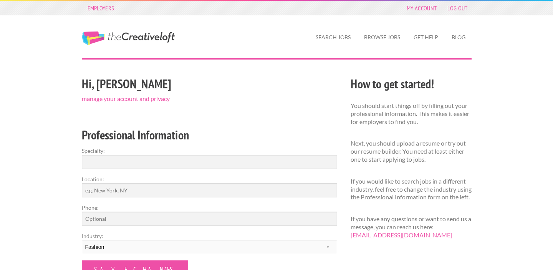  Describe the element at coordinates (101, 8) in the screenshot. I see `a: Employers` at that location.